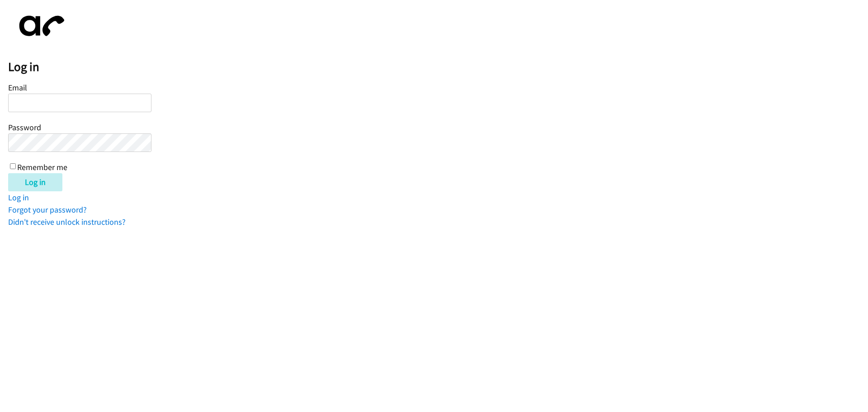 This screenshot has width=868, height=412. I want to click on a: Log in, so click(19, 197).